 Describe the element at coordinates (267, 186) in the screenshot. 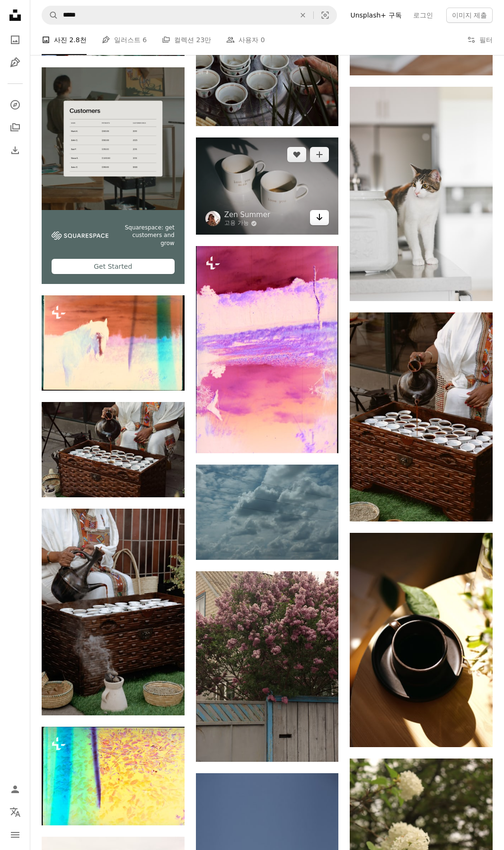

I see `img: 흰색 테이블에 흰색 세라믹 머그잔` at that location.